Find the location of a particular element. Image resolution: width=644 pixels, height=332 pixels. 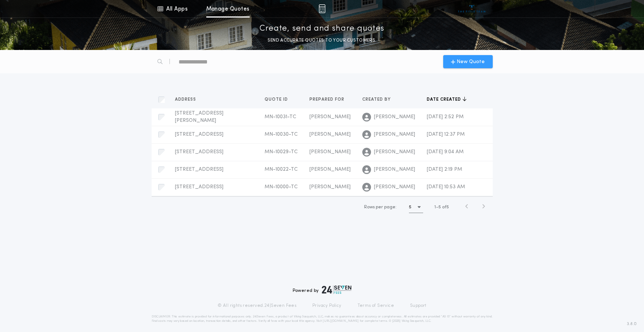

button: Prepared for is located at coordinates (328, 99).